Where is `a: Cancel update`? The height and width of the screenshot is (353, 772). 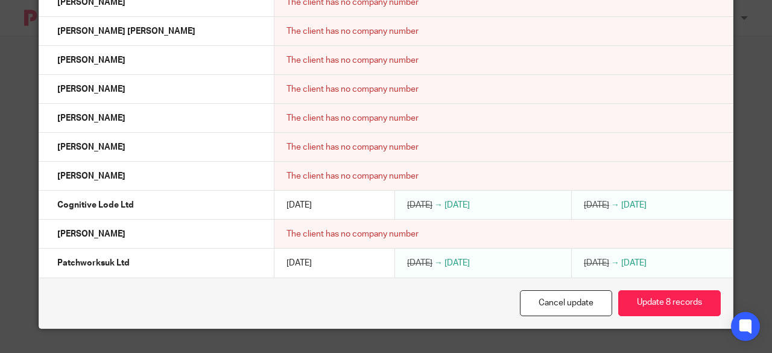
a: Cancel update is located at coordinates (566, 303).